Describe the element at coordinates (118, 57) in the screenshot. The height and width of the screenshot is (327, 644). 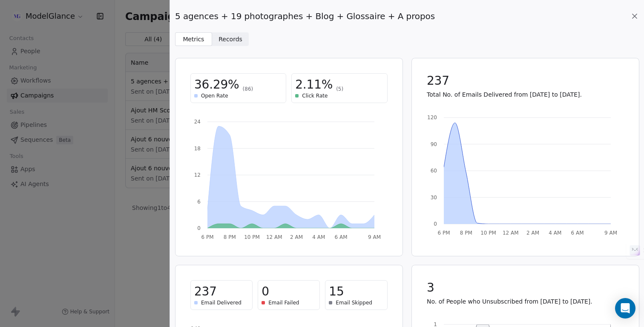
I see `div: Mots-clés` at that location.